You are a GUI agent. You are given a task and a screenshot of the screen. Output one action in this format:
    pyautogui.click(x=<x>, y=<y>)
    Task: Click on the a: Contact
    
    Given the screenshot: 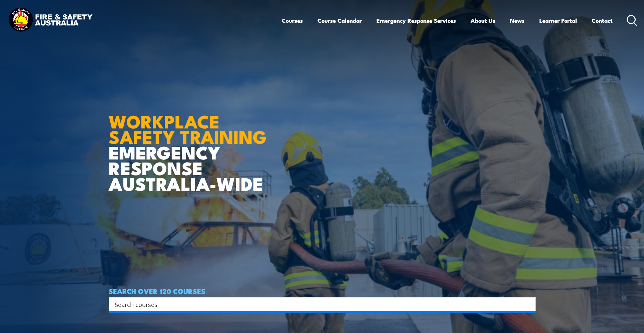 What is the action you would take?
    pyautogui.click(x=602, y=21)
    